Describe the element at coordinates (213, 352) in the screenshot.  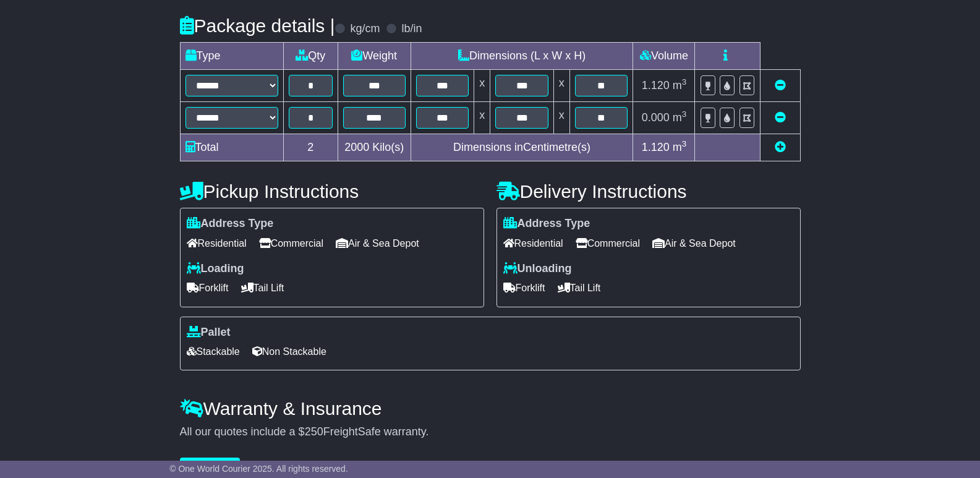
I see `span: Stackable` at that location.